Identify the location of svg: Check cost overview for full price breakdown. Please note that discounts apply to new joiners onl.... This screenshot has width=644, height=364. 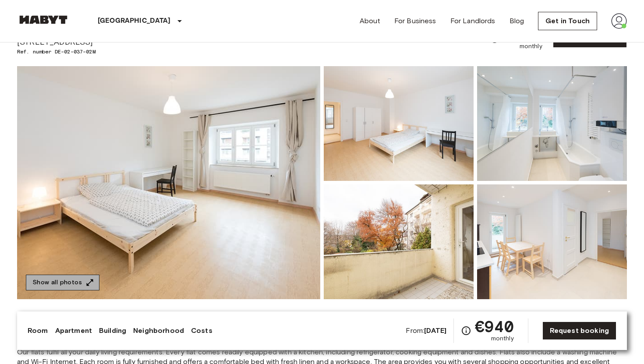
(466, 331).